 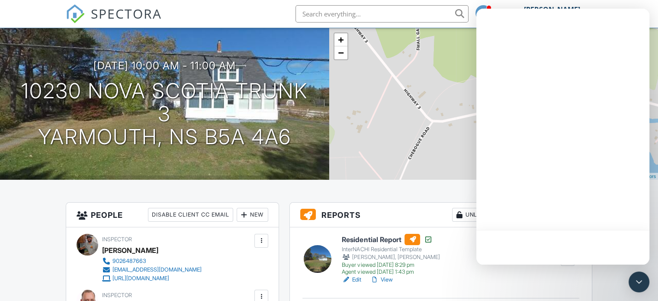 What do you see at coordinates (152, 261) in the screenshot?
I see `a: 9026487663` at bounding box center [152, 261].